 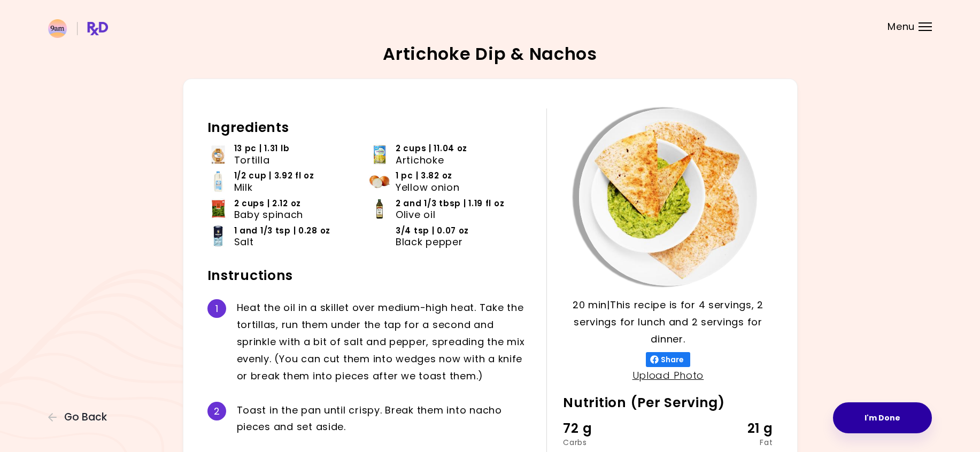 I want to click on span: 2 cups | 11.04 oz, so click(x=432, y=148).